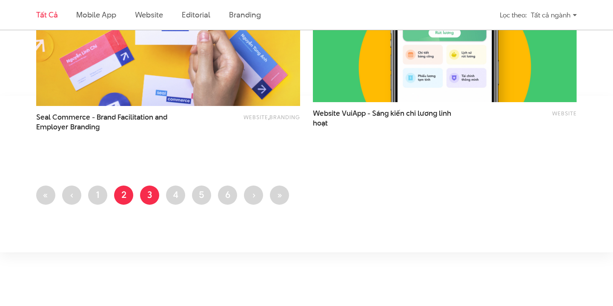 Image resolution: width=613 pixels, height=306 pixels. Describe the element at coordinates (175, 195) in the screenshot. I see `a: 4` at that location.